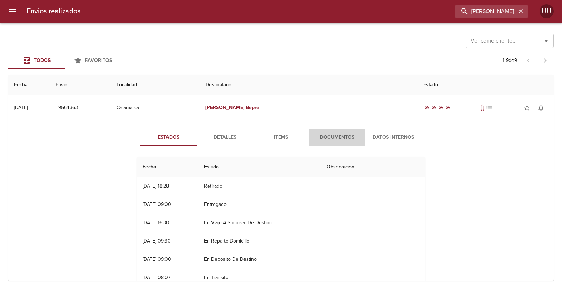 This screenshot has width=562, height=289. I want to click on span: notifications_none, so click(541, 108).